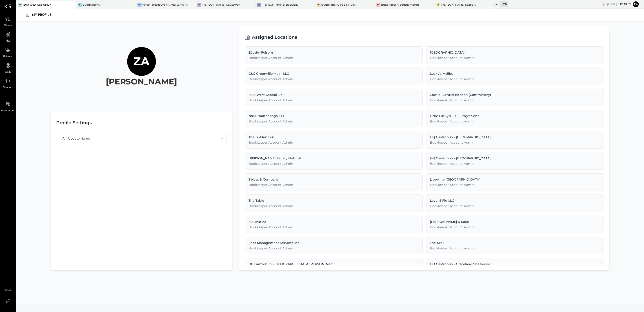 The height and width of the screenshot is (312, 644). Describe the element at coordinates (515, 95) in the screenshot. I see `div: Zocalo- Central Kitchen (Commissary)` at that location.